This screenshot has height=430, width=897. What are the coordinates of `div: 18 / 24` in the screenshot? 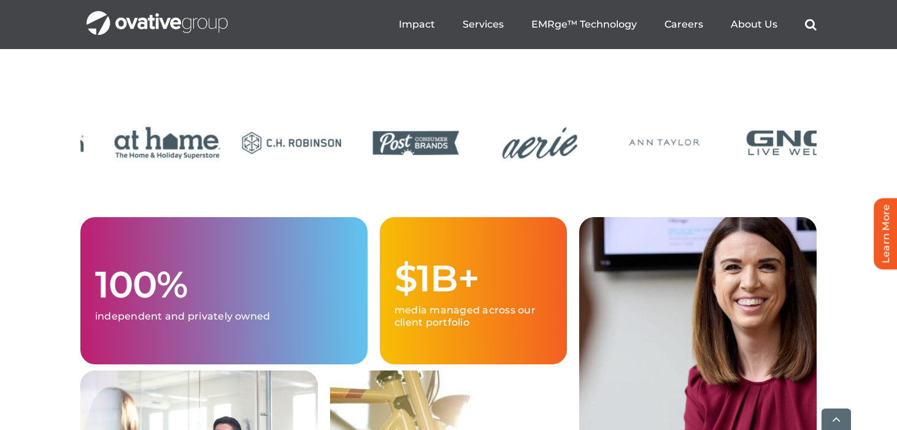 It's located at (539, 144).